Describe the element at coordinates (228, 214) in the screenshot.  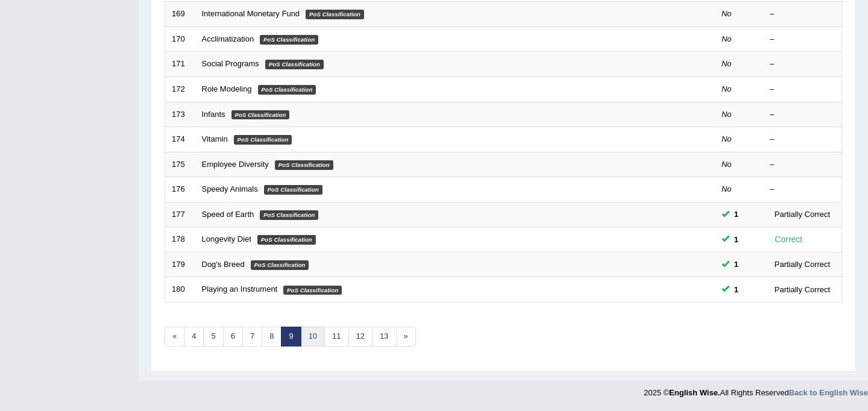
I see `a: Speed of Earth` at that location.